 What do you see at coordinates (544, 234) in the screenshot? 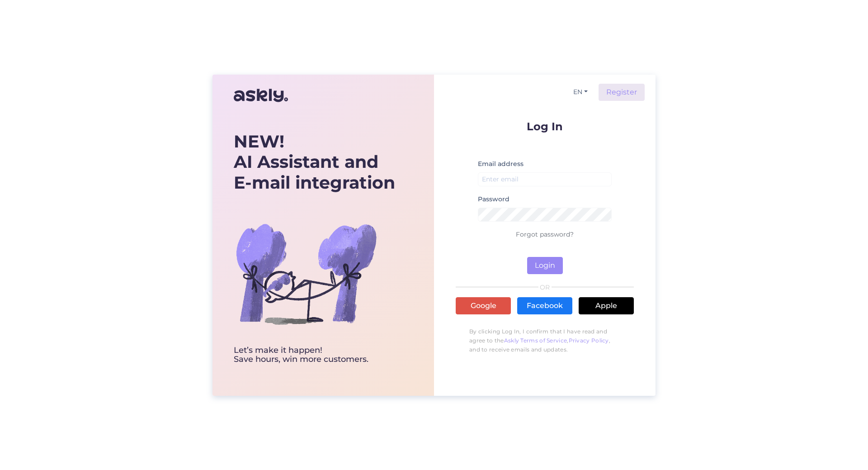
I see `a: Forgot password?` at bounding box center [544, 234].